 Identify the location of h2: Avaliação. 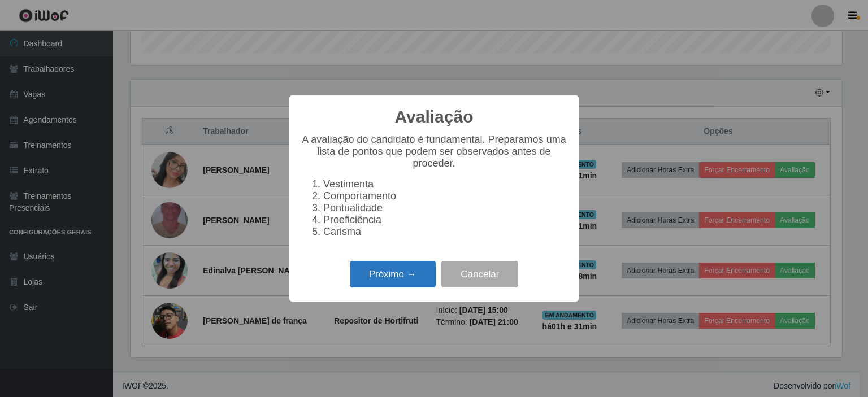
(434, 117).